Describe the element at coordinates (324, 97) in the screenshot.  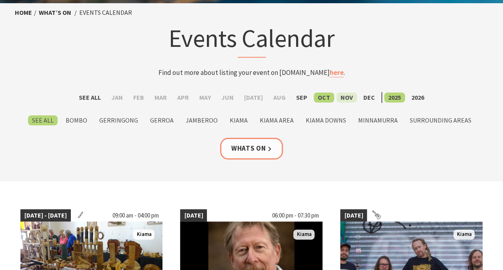
I see `label: Oct` at that location.